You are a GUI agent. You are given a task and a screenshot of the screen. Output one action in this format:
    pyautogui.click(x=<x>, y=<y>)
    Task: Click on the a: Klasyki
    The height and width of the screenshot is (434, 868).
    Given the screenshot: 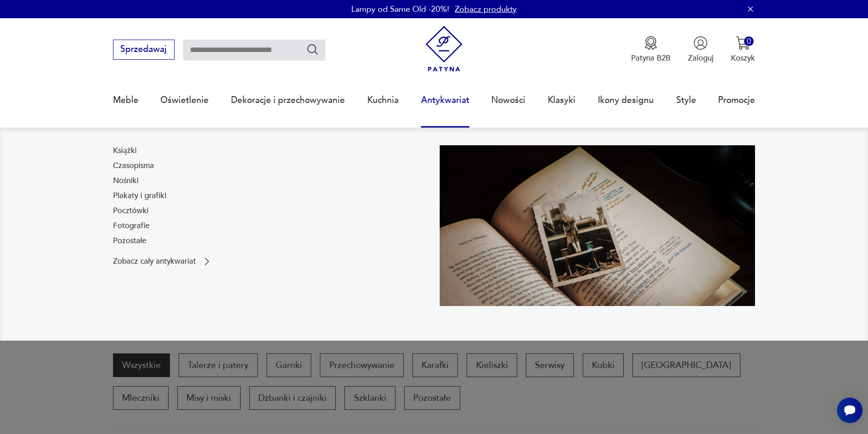 What is the action you would take?
    pyautogui.click(x=561, y=100)
    